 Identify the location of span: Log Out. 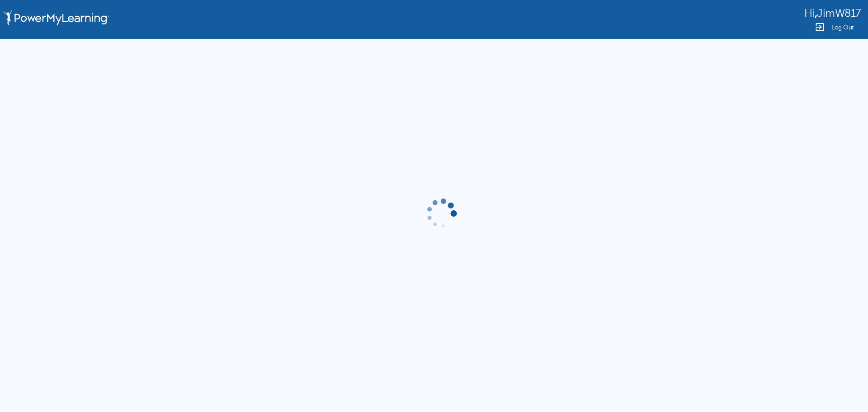
(843, 27).